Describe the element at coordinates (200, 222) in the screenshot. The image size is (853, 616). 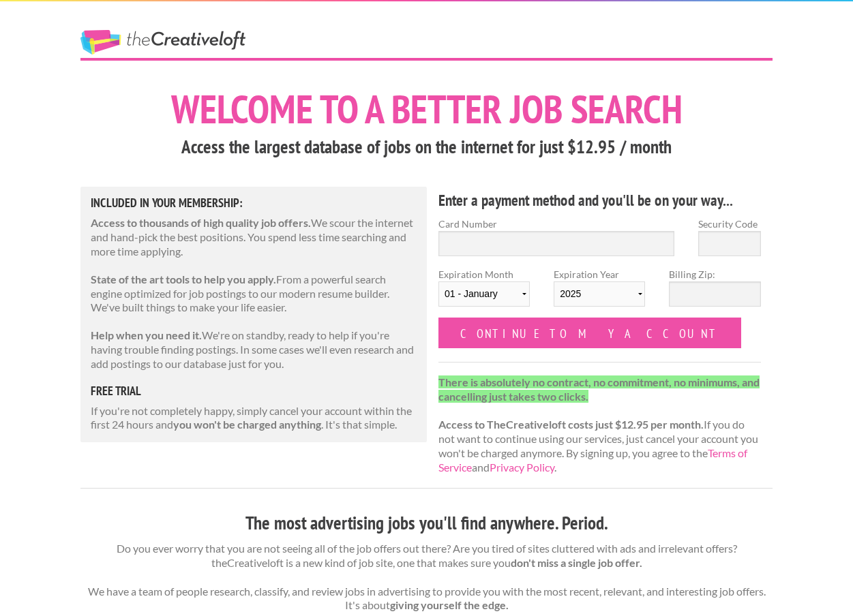
I see `strong: Access to thousands of high quality job offers.` at that location.